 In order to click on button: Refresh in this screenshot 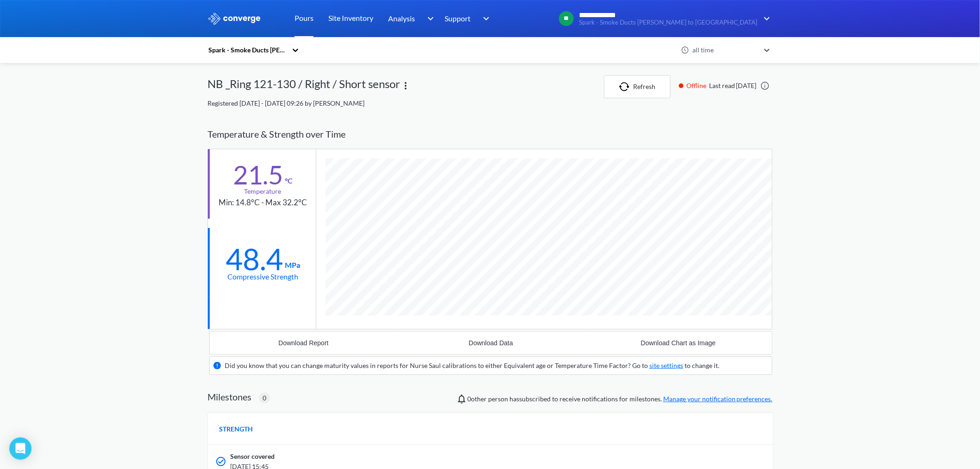, I will do `click(637, 87)`.